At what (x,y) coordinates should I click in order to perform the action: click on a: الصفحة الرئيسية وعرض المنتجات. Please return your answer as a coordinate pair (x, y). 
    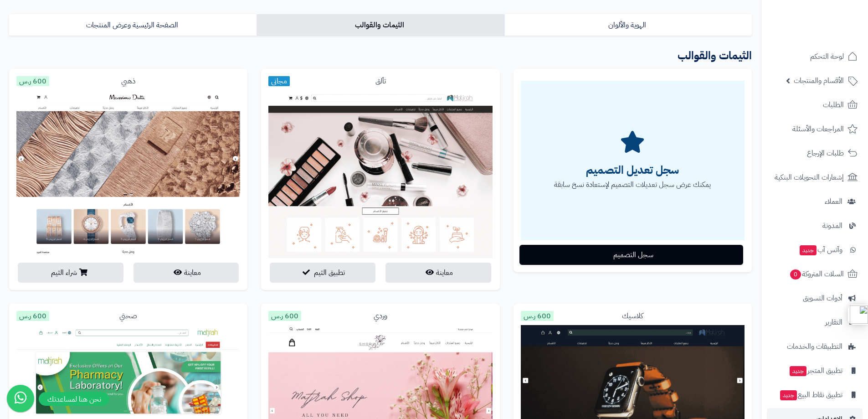
    Looking at the image, I should click on (133, 25).